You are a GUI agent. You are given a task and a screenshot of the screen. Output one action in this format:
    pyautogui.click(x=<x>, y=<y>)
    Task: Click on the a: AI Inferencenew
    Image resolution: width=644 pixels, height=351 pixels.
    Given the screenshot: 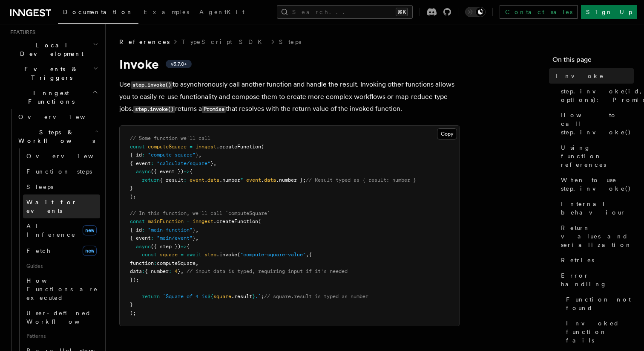 What is the action you would take?
    pyautogui.click(x=61, y=230)
    